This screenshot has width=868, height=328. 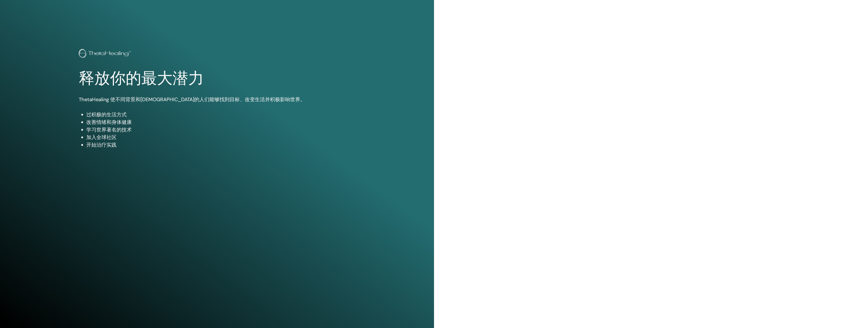 I want to click on h1: 释放你的最大潜力, so click(x=217, y=78).